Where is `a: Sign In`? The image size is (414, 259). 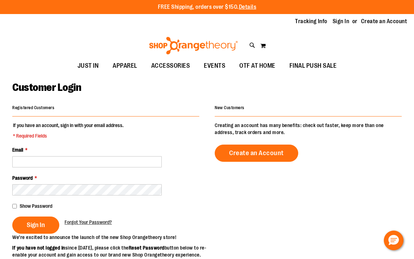 a: Sign In is located at coordinates (341, 21).